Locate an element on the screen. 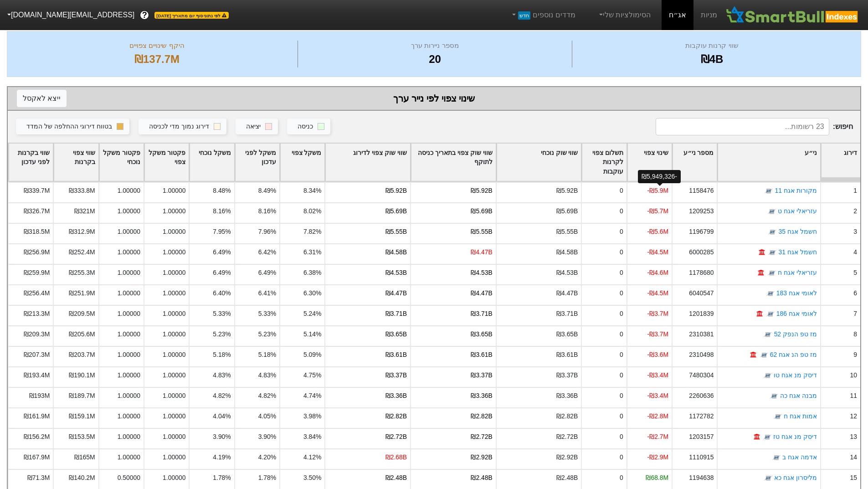  div: ₪256.9M is located at coordinates (36, 252).